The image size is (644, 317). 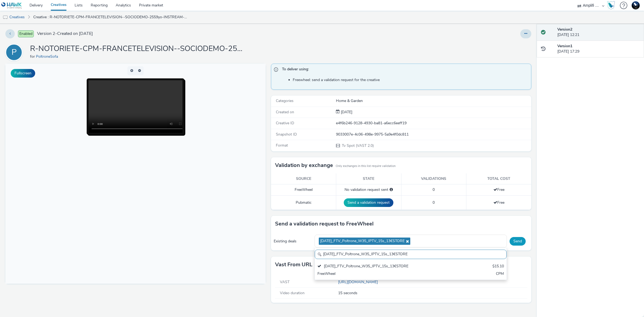 What do you see at coordinates (33, 57) in the screenshot?
I see `span: for` at bounding box center [33, 57].